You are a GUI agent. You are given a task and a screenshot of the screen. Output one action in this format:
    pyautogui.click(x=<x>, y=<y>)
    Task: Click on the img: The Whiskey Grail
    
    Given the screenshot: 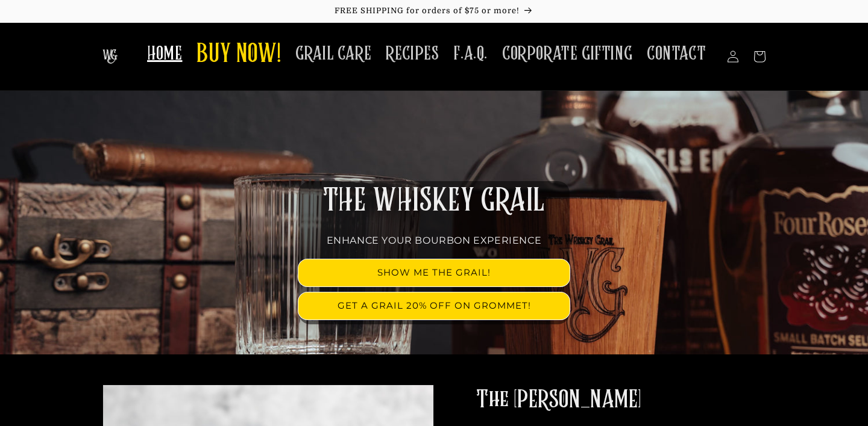 What is the action you would take?
    pyautogui.click(x=109, y=56)
    